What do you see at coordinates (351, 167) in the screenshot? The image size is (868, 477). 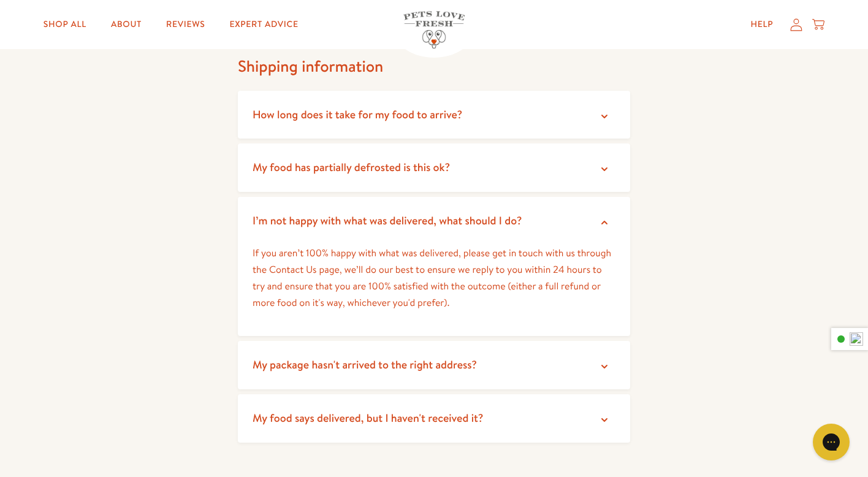 I see `span: My food has partially defrosted is this ok?` at bounding box center [351, 167].